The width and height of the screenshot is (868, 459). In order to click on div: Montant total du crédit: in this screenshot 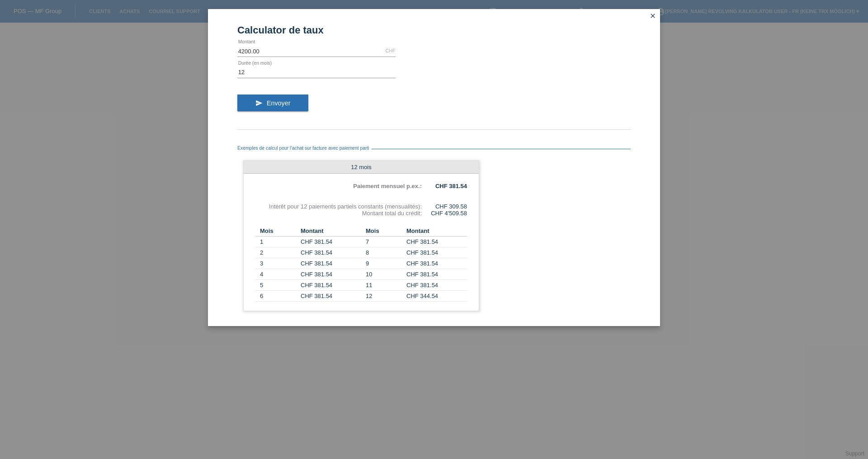, I will do `click(339, 213)`.